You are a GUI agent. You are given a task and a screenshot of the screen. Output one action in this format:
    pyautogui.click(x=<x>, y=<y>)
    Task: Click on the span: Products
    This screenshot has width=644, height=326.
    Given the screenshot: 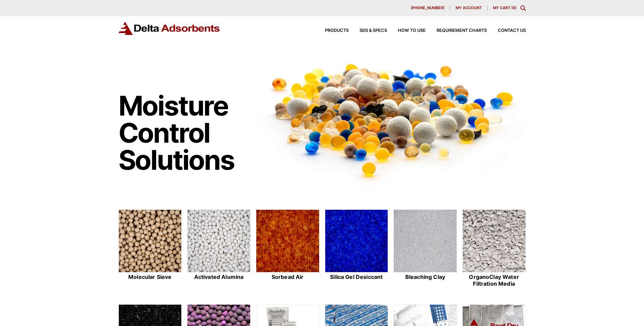 What is the action you would take?
    pyautogui.click(x=337, y=31)
    